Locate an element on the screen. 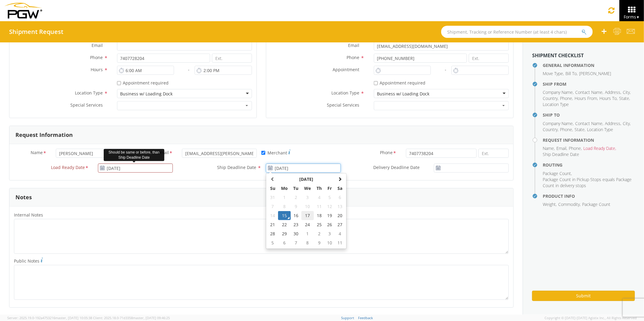 This screenshot has height=321, width=644. span: Public Notes is located at coordinates (26, 261).